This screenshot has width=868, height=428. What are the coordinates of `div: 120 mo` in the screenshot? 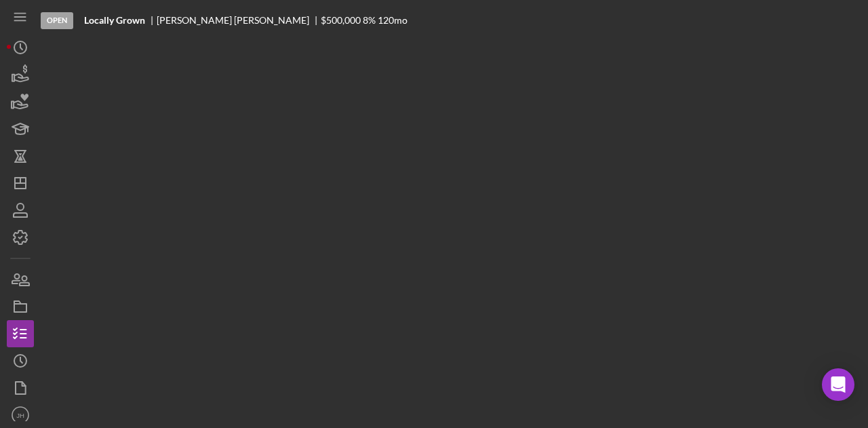 It's located at (393, 20).